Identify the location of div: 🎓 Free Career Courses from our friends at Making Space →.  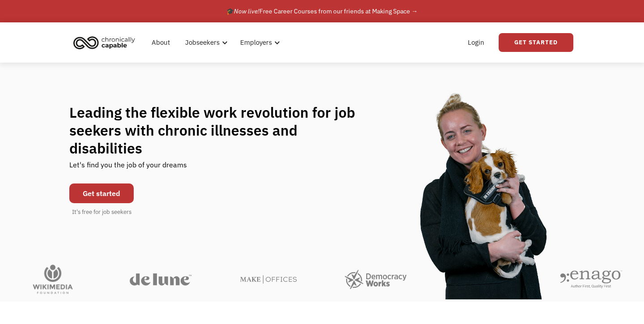
(322, 11).